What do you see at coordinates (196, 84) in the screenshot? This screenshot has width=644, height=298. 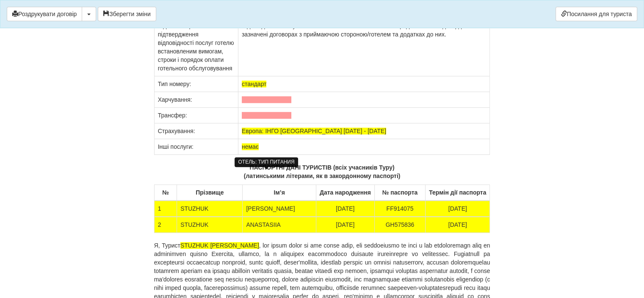 I see `td: Тип номеру:` at bounding box center [196, 84].